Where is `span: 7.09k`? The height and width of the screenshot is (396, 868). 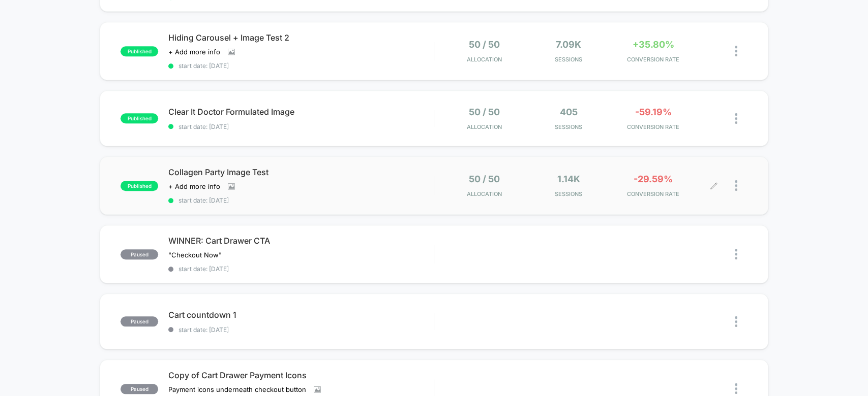
span: 7.09k is located at coordinates (568, 44).